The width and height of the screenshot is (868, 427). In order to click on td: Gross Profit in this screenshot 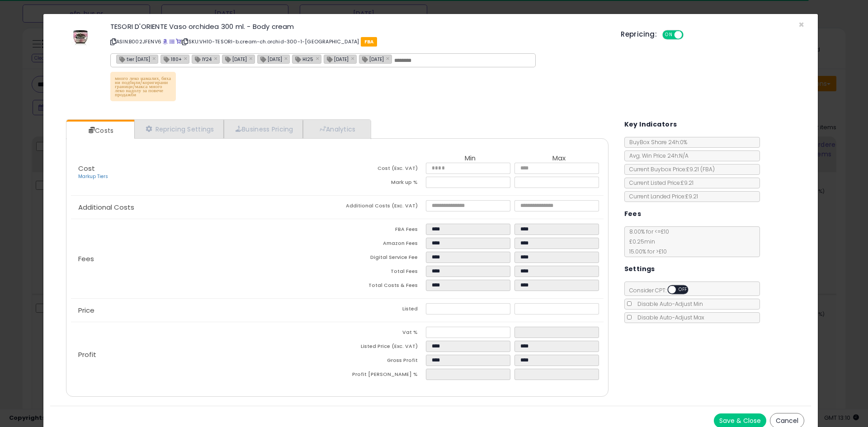, I will do `click(382, 362)`.